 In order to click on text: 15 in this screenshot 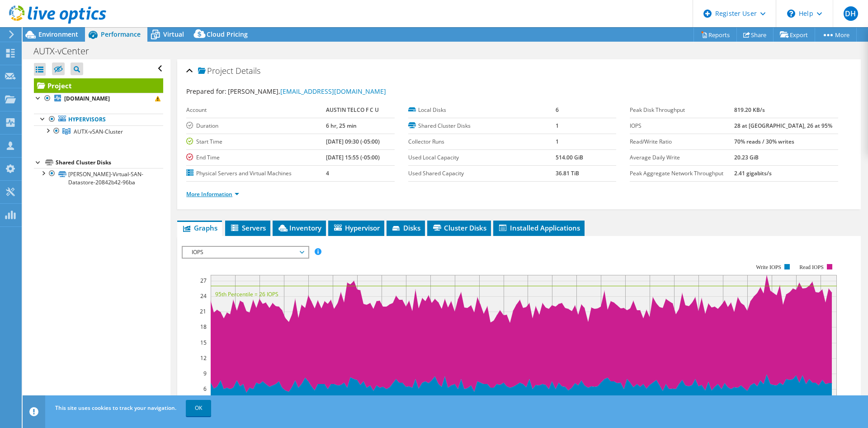, I will do `click(204, 342)`.